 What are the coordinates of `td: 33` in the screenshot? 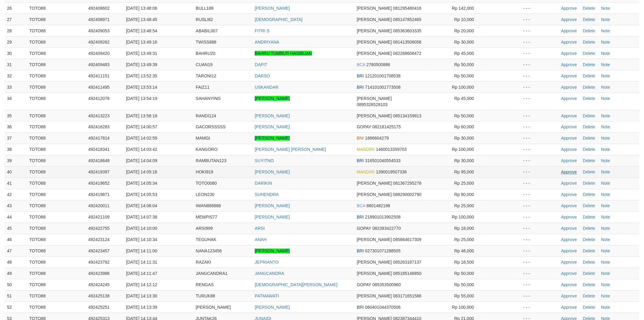 It's located at (15, 87).